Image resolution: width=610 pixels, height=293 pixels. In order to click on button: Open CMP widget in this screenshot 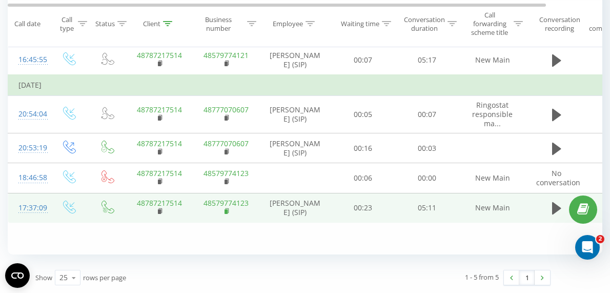, I will do `click(17, 275)`.